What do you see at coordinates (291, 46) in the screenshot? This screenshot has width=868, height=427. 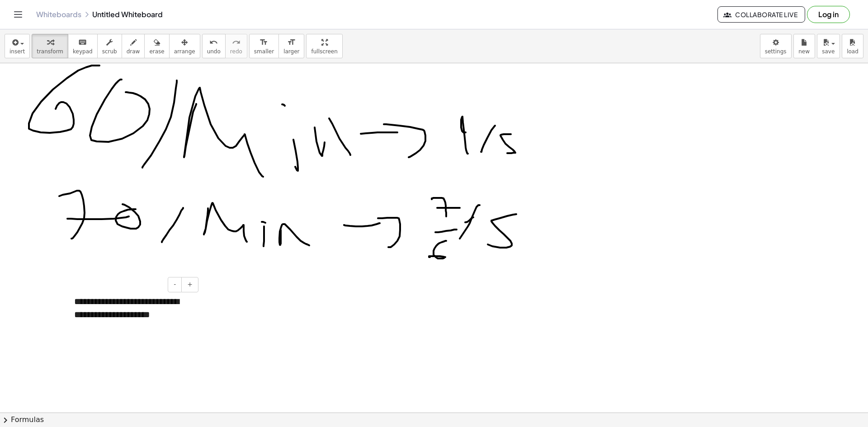 I see `button: format_sizelarger` at bounding box center [291, 46].